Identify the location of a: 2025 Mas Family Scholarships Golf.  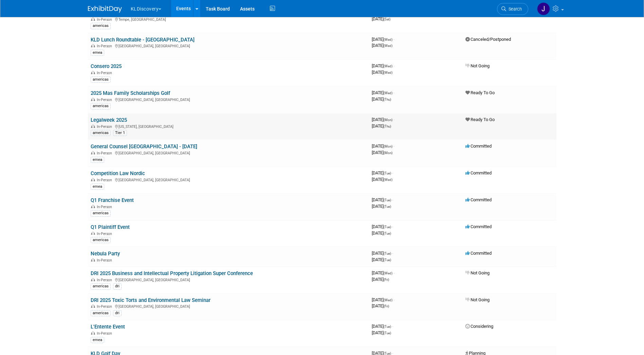
(130, 93).